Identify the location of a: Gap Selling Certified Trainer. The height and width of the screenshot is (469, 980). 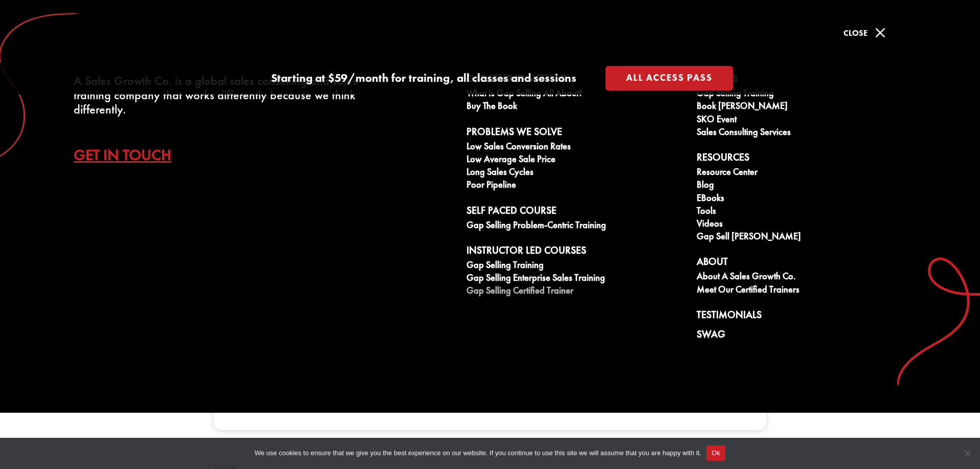
(576, 291).